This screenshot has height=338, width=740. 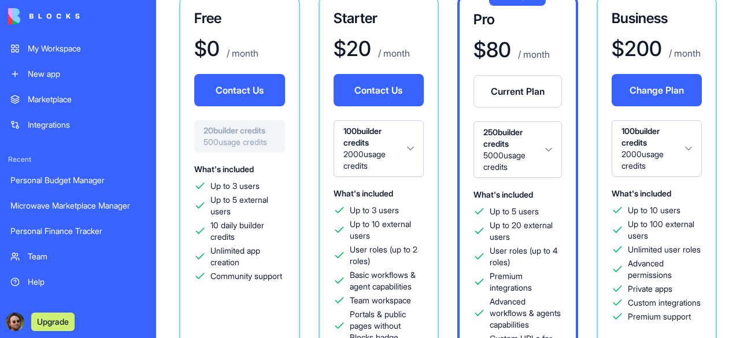 What do you see at coordinates (650, 289) in the screenshot?
I see `span: Private apps` at bounding box center [650, 289].